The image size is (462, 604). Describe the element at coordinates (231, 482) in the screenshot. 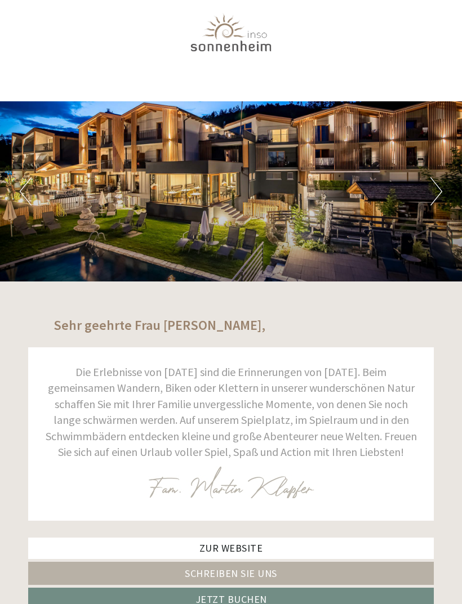

I see `img: image` at that location.